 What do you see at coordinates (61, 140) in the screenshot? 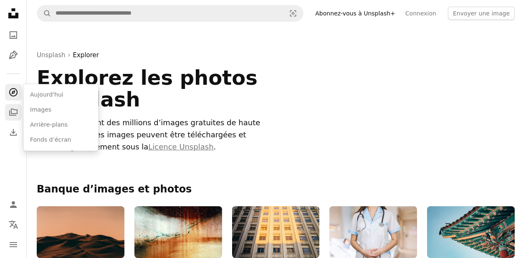
I see `a: Fonds d’écran` at bounding box center [61, 140].